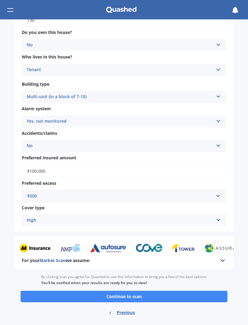 The width and height of the screenshot is (248, 325). What do you see at coordinates (126, 313) in the screenshot?
I see `span: Previous` at bounding box center [126, 313].